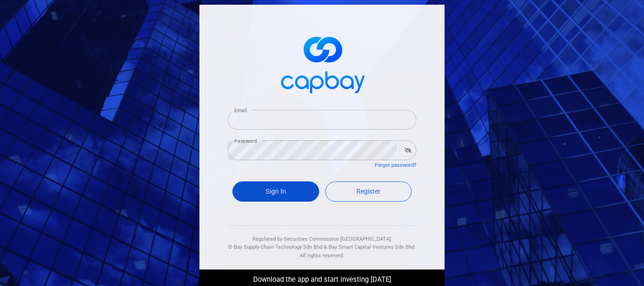 The width and height of the screenshot is (644, 286). I want to click on span: Bay Smart Capital Ventures Sdn Bhd., so click(372, 247).